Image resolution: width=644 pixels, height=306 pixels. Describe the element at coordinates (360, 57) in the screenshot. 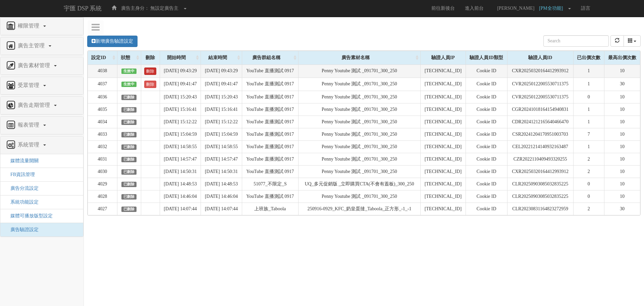

I see `div: 廣告素材名稱` at that location.